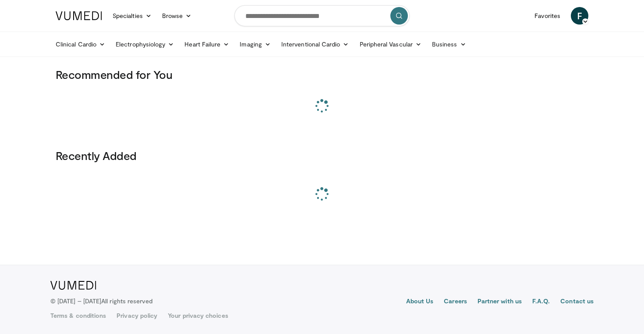 The width and height of the screenshot is (644, 334). I want to click on a: Terms & conditions, so click(78, 316).